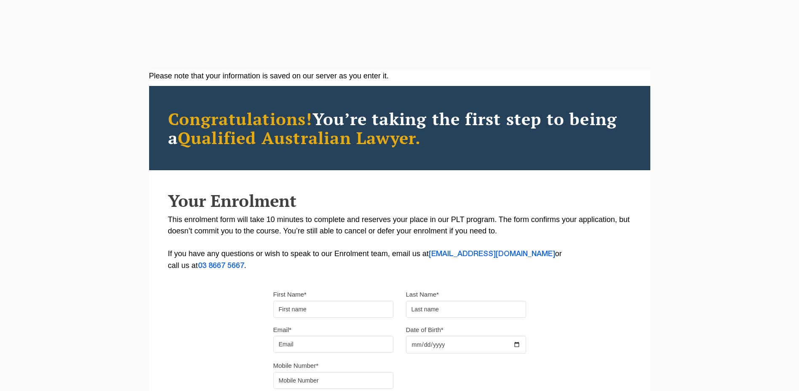  I want to click on p: This enrolment form will take 10 minutes to complete and reserves your place in our PLT program. ..., so click(400, 242).